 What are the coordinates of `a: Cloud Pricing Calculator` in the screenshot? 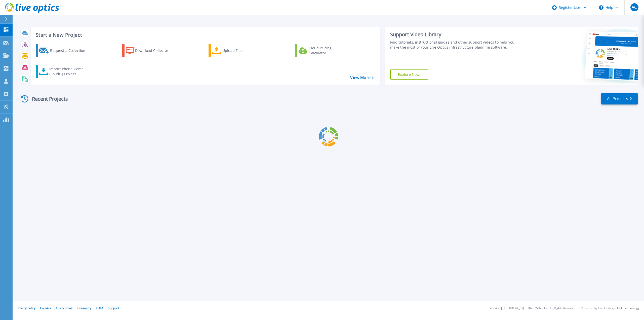 It's located at (323, 51).